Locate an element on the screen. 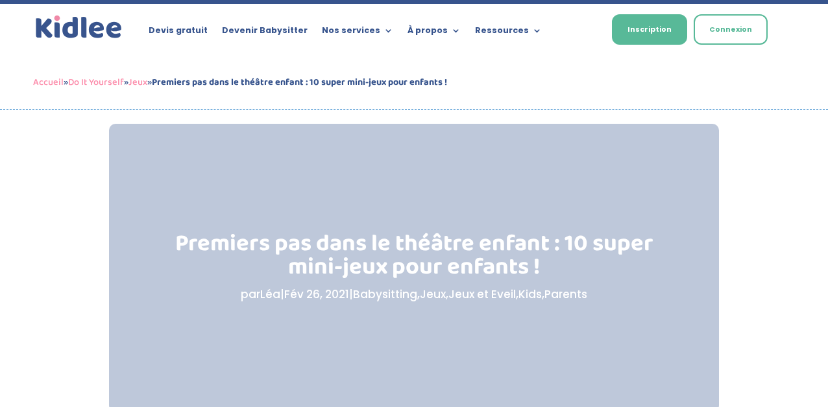 The width and height of the screenshot is (828, 407). img: logo_kidlee_bleu is located at coordinates (78, 27).